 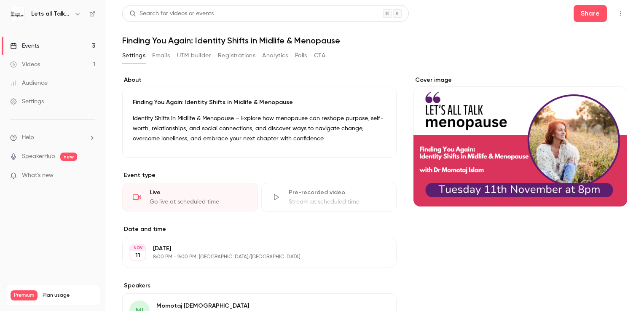 What do you see at coordinates (236, 56) in the screenshot?
I see `button: Registrations` at bounding box center [236, 56].